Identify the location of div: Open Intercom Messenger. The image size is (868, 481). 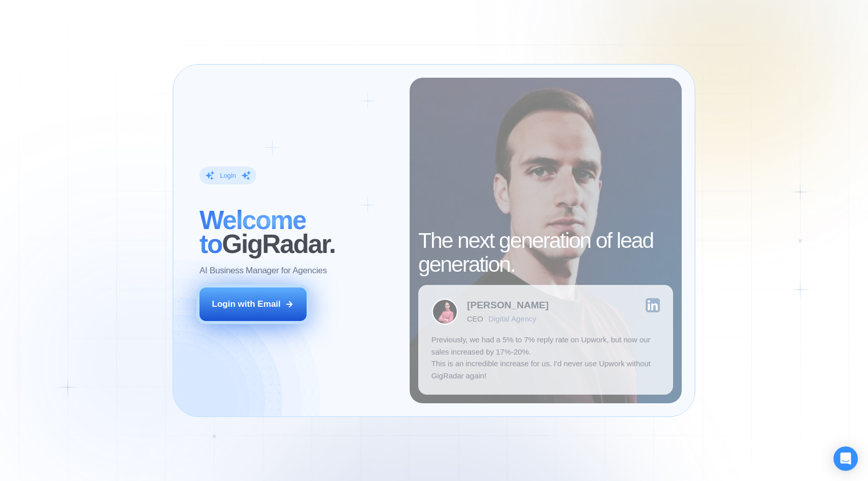
(845, 458).